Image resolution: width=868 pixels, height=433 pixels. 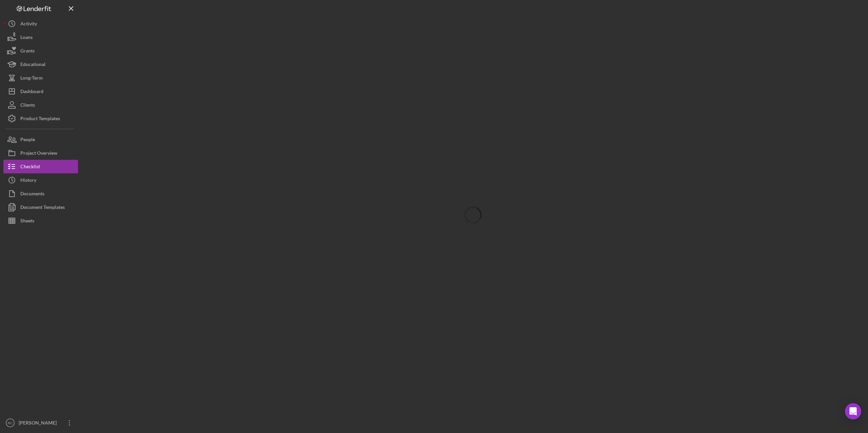 What do you see at coordinates (41, 78) in the screenshot?
I see `a: Long-Term` at bounding box center [41, 78].